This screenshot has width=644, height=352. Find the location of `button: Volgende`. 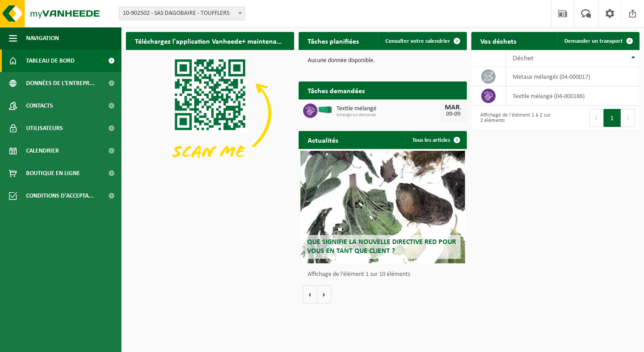

button: Volgende is located at coordinates (324, 294).